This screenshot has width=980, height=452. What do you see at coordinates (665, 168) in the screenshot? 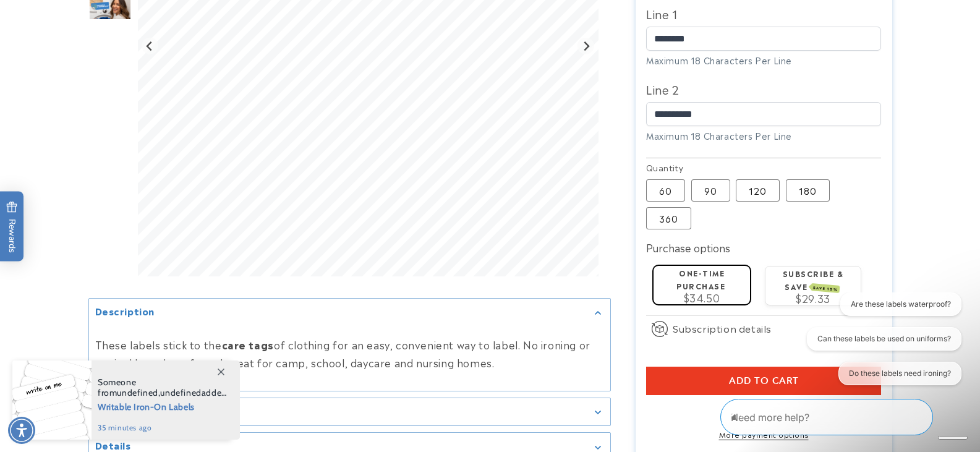
I see `legend: Quantity` at bounding box center [665, 168].